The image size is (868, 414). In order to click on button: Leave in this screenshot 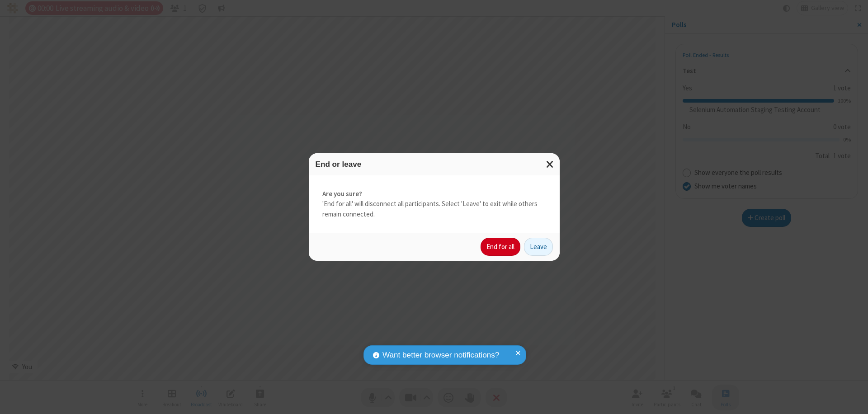, I will do `click(539, 246)`.